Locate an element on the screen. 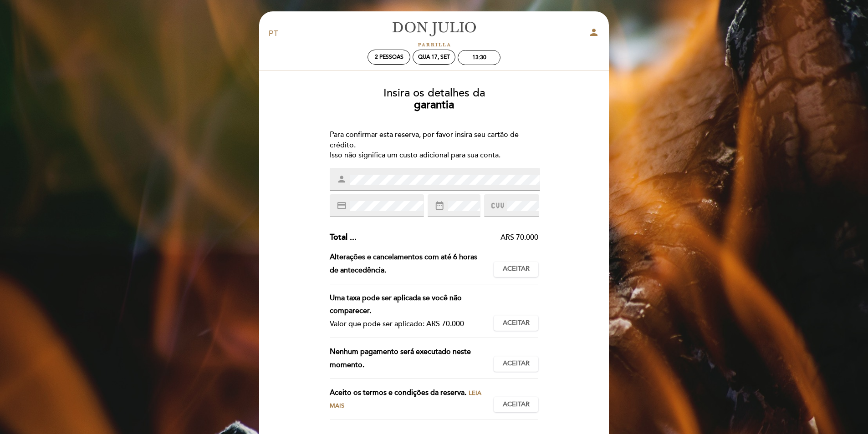 This screenshot has width=868, height=434. div: Valor que pode ser aplicado: ARS 70.000 is located at coordinates (409, 324).